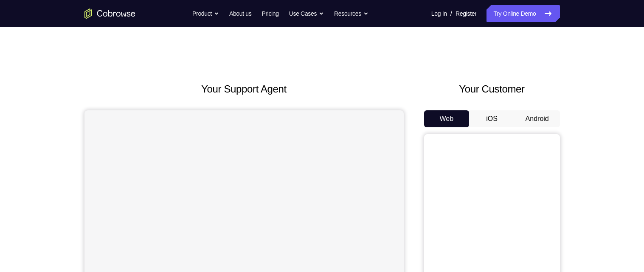 This screenshot has width=644, height=272. I want to click on a: Try Online Demo, so click(523, 13).